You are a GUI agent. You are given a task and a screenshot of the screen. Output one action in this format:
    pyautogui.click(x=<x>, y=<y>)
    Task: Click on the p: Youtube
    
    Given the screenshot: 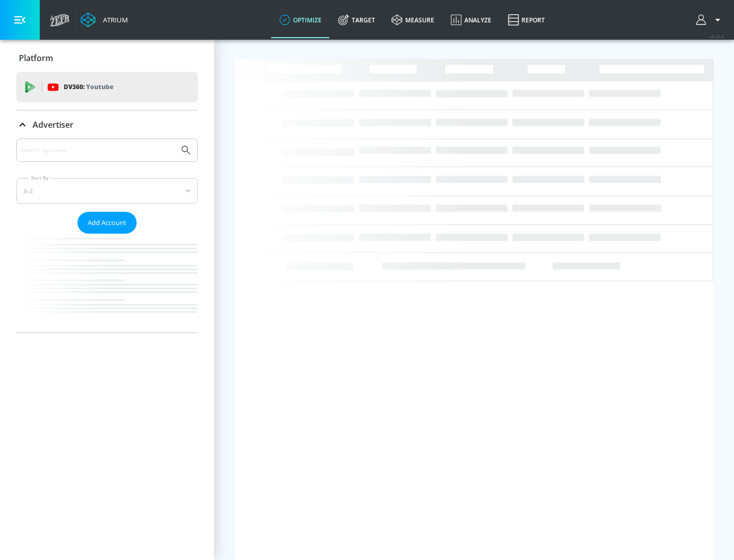 What is the action you would take?
    pyautogui.click(x=99, y=86)
    